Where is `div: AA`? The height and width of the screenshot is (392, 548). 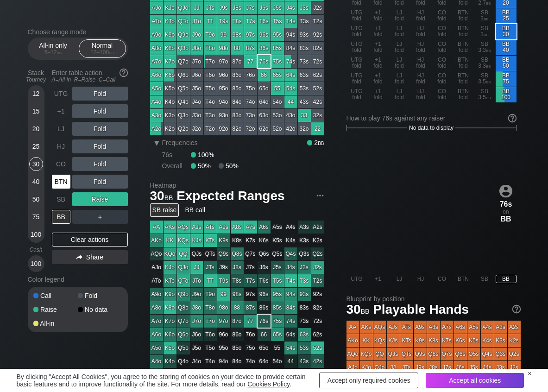
div: AA is located at coordinates (156, 227).